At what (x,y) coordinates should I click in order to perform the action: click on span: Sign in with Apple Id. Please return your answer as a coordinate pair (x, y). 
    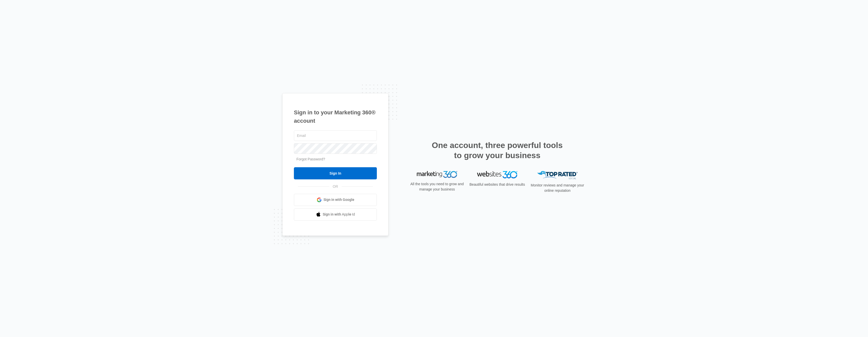
    Looking at the image, I should click on (339, 214).